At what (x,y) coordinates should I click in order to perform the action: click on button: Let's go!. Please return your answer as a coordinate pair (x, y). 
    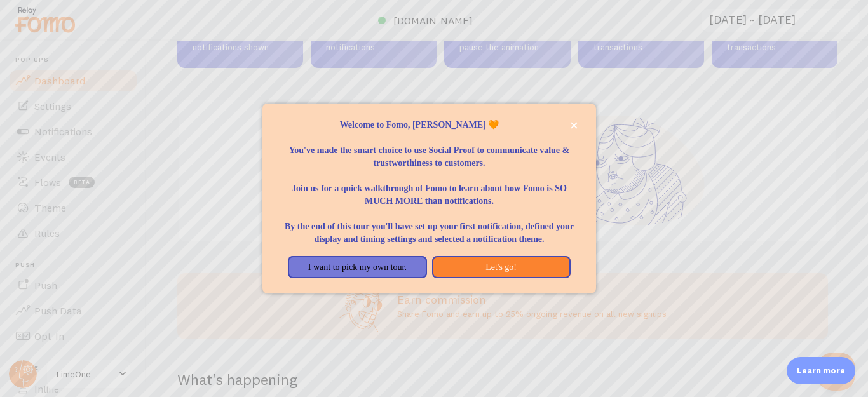
    Looking at the image, I should click on (501, 267).